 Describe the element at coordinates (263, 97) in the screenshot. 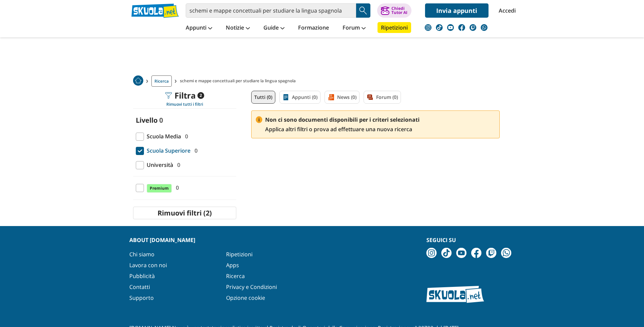

I see `a: Tutti (0)` at that location.